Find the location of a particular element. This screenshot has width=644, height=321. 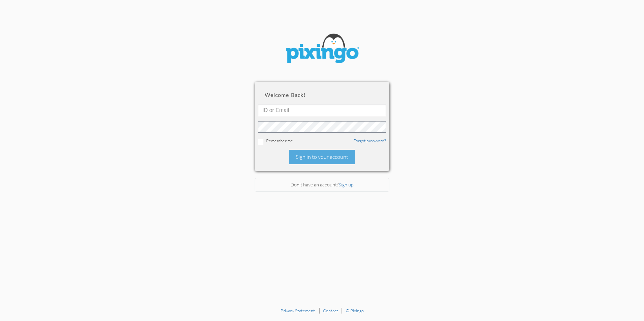

div: Remember me is located at coordinates (322, 141).